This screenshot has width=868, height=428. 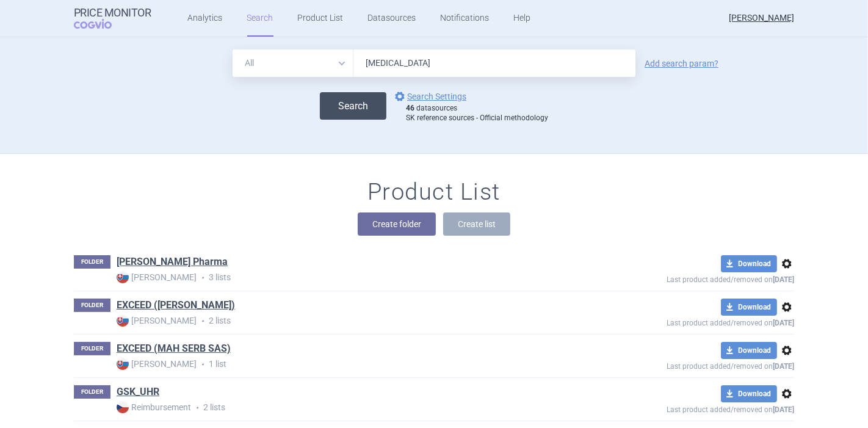 I want to click on h1: EXCEED (MAH Hansa), so click(x=176, y=307).